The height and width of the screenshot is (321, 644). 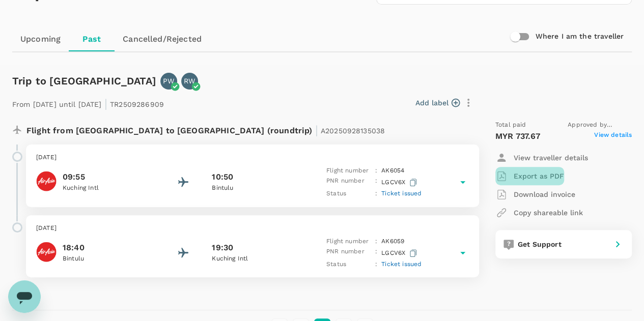 What do you see at coordinates (437, 103) in the screenshot?
I see `button: Add label` at bounding box center [437, 103].